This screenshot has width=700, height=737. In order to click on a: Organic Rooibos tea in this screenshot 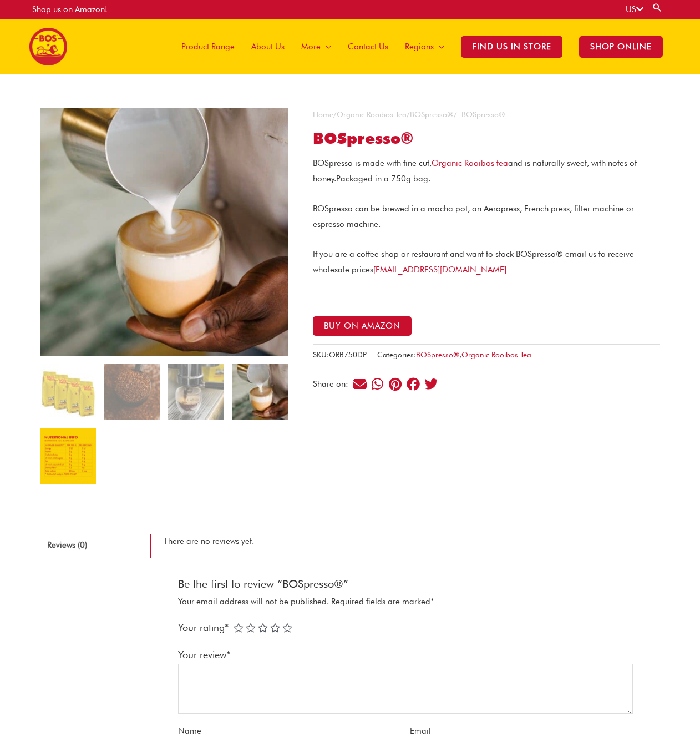, I will do `click(470, 163)`.